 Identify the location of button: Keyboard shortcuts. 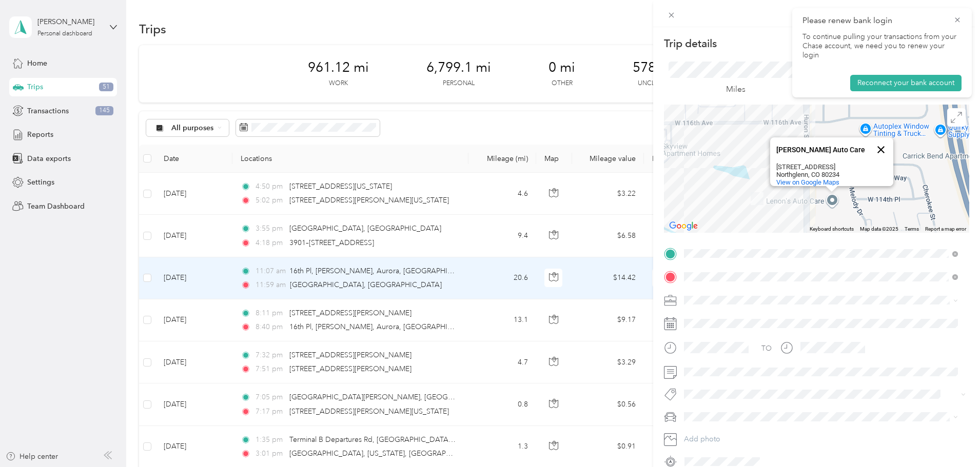
(831, 229).